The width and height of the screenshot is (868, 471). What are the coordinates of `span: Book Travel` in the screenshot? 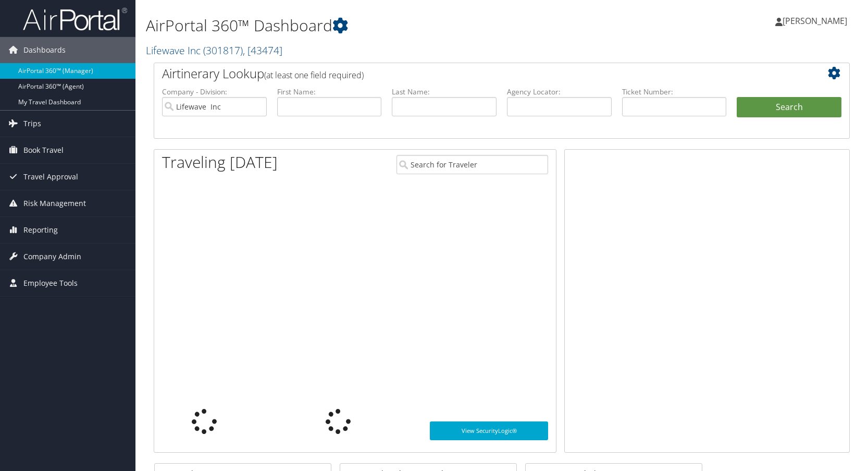 It's located at (43, 150).